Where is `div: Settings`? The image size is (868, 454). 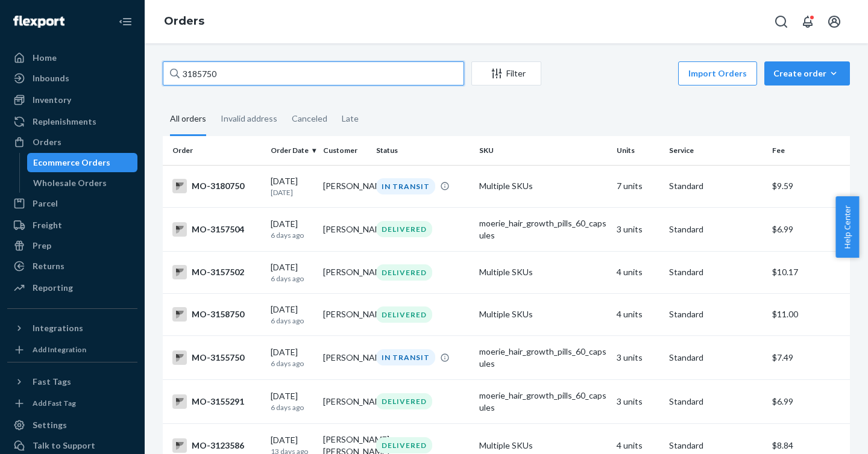
div: Settings is located at coordinates (49, 426).